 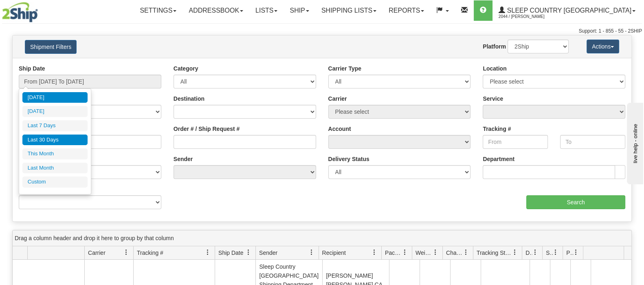 What do you see at coordinates (494, 47) in the screenshot?
I see `label: Platform` at bounding box center [494, 47].